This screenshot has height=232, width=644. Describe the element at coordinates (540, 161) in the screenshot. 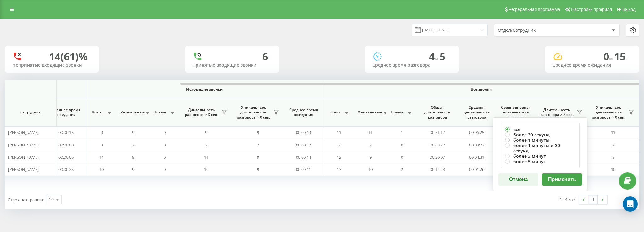

I see `label: более 5 минут` at that location.